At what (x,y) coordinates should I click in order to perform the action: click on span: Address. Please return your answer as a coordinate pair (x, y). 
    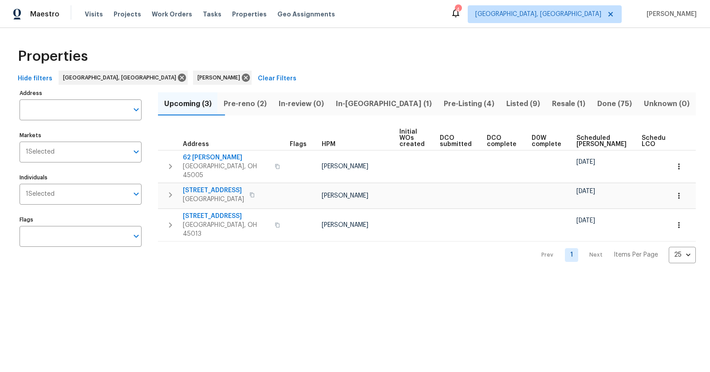
    Looking at the image, I should click on (196, 144).